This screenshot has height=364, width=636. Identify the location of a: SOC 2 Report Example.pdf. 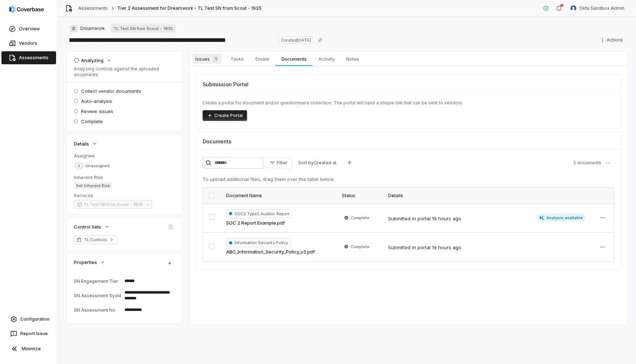
(255, 223).